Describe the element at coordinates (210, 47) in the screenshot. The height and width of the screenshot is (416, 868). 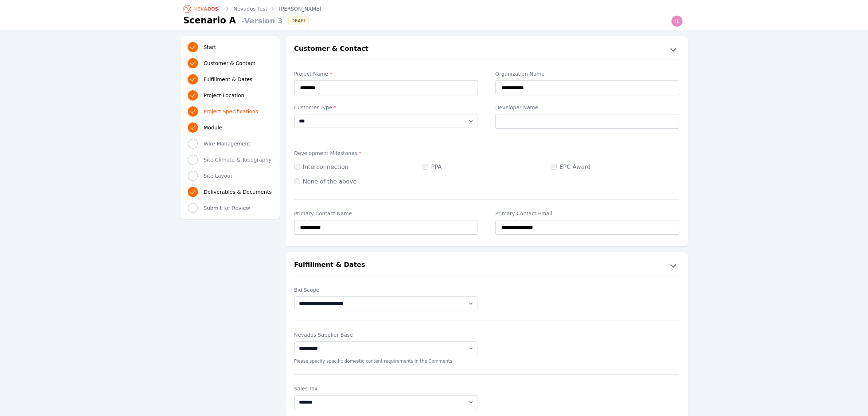
I see `span: Start` at that location.